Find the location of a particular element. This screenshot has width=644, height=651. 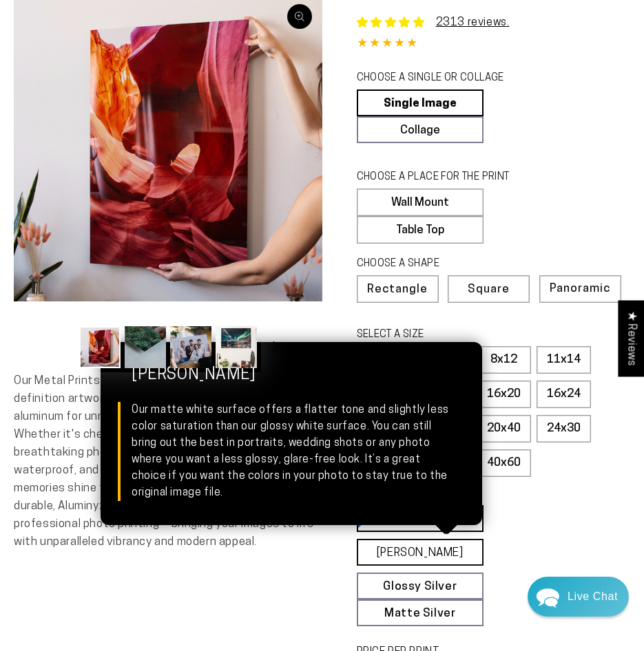

a: Glossy Silver is located at coordinates (420, 586).